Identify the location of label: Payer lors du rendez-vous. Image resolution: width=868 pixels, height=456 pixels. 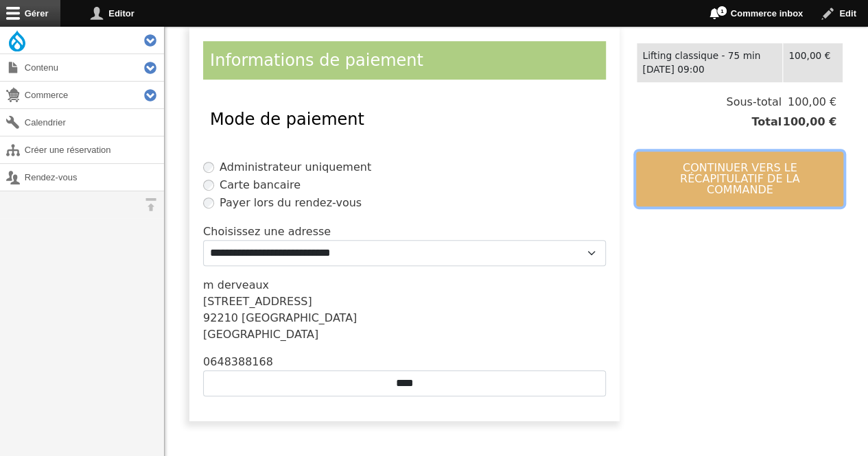
(290, 203).